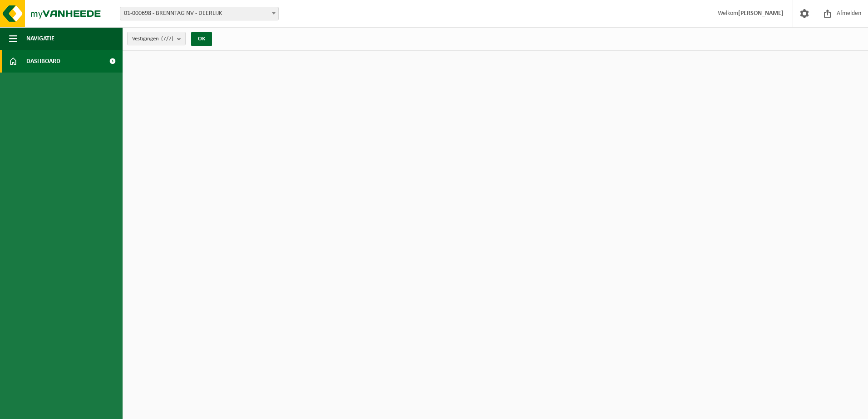 This screenshot has width=868, height=419. Describe the element at coordinates (202, 39) in the screenshot. I see `button: OK` at that location.